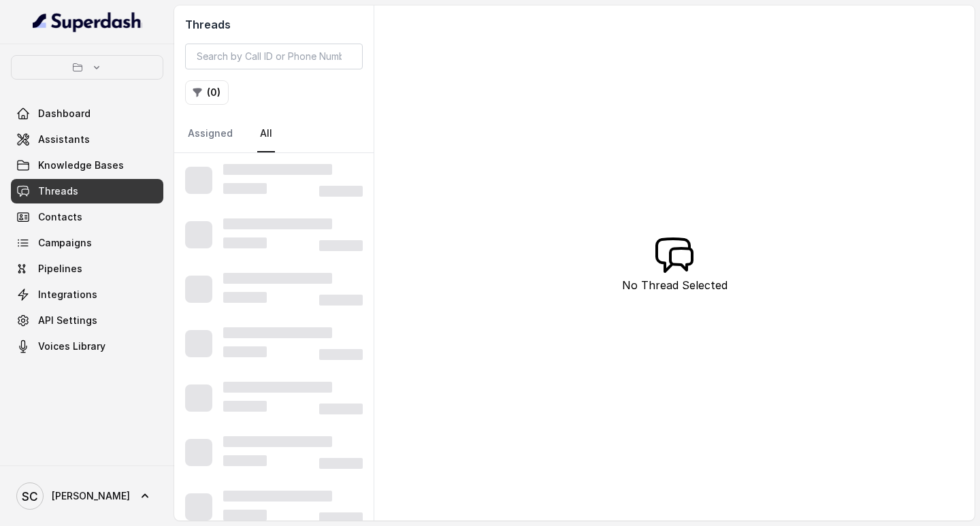 The width and height of the screenshot is (980, 526). I want to click on span: Threads, so click(58, 191).